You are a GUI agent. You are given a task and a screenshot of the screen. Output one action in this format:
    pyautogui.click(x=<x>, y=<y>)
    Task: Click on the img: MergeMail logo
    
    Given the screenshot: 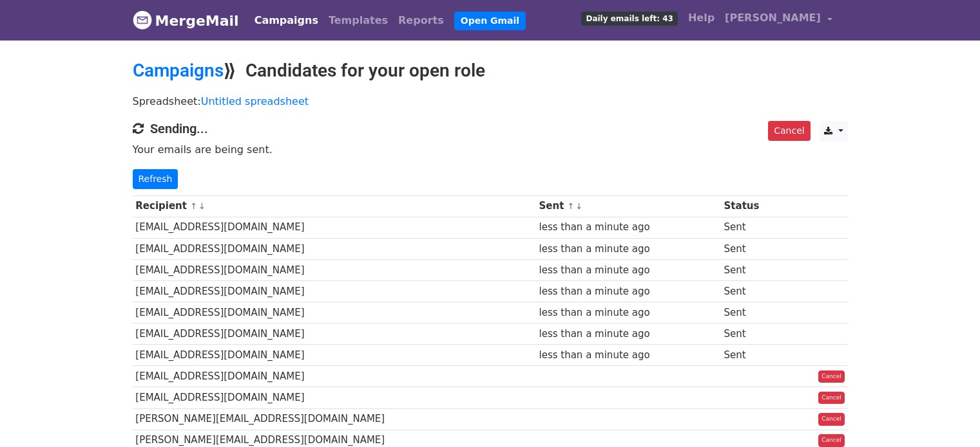 What is the action you would take?
    pyautogui.click(x=142, y=20)
    